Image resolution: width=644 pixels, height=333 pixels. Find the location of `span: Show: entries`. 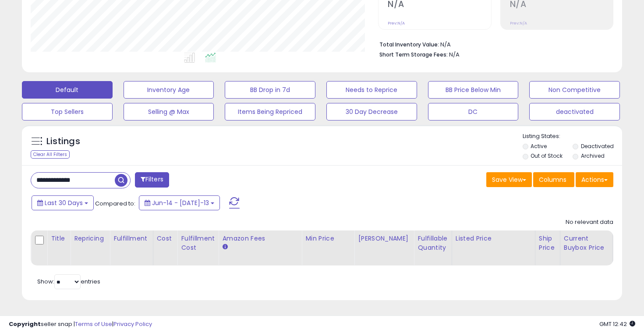

span: Show: entries is located at coordinates (69, 281).